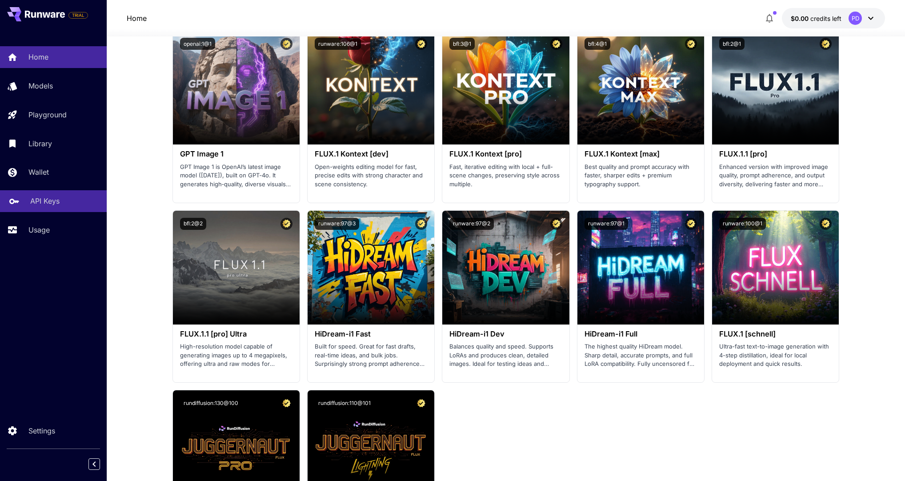 The image size is (905, 481). Describe the element at coordinates (236, 355) in the screenshot. I see `p: High-resolution model capable of generating images up to 4 megapixels, offering ultra and raw mod...` at that location.